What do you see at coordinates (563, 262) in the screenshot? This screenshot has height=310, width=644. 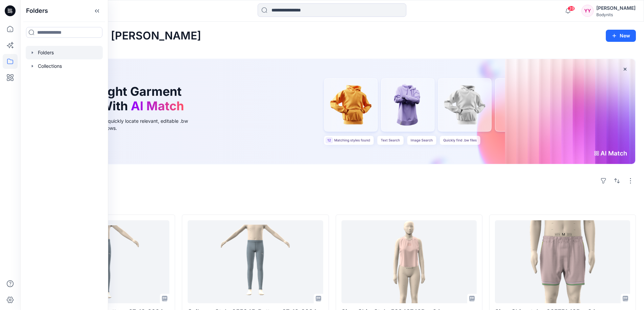 I see `a: Siew Chin_style -635751_18Dec24` at bounding box center [563, 262].